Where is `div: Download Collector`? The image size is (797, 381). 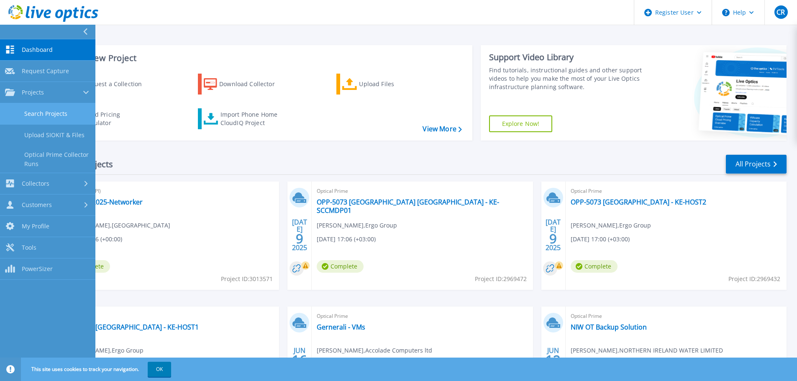
div: Download Collector is located at coordinates (253, 84).